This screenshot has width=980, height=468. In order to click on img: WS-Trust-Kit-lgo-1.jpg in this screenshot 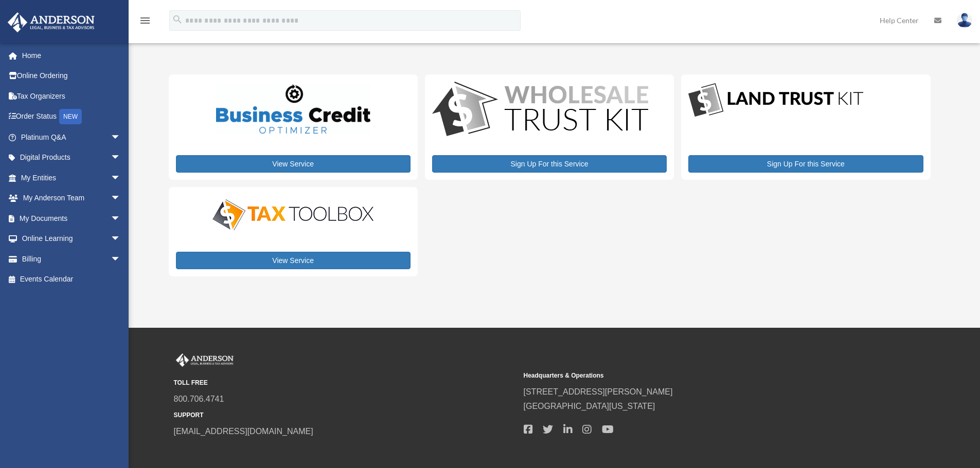, I will do `click(540, 110)`.